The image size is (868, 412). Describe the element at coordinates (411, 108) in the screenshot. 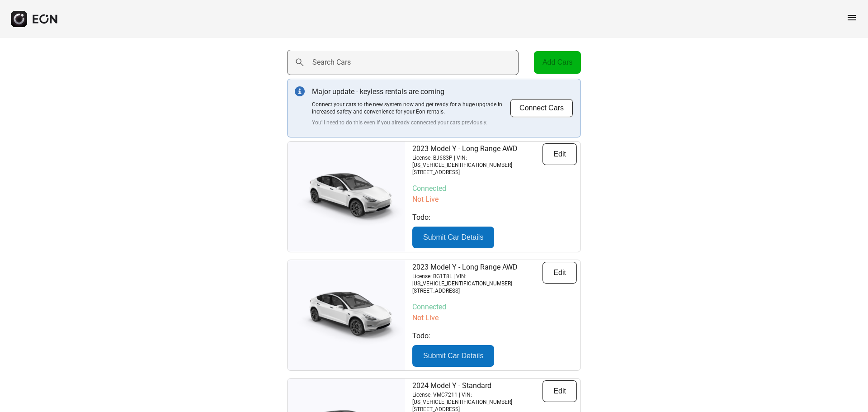

I see `p: Connect your cars to the new system now and get ready for a huge upgrade in increased safety and ...` at that location.